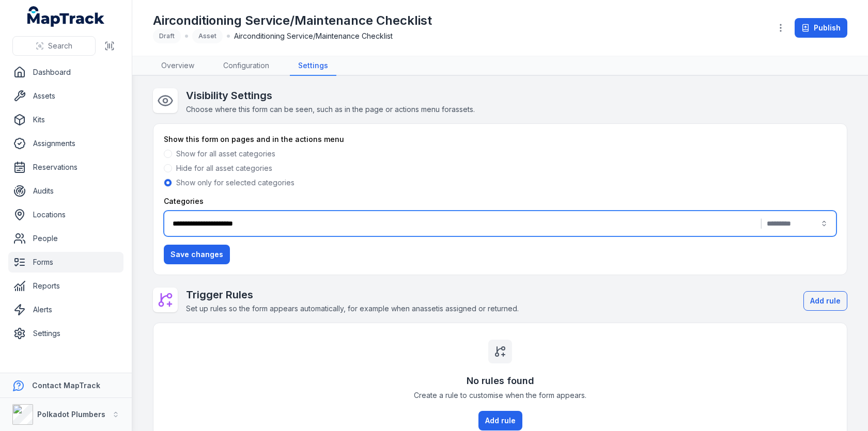 The image size is (868, 431). I want to click on a: MapTrack, so click(66, 16).